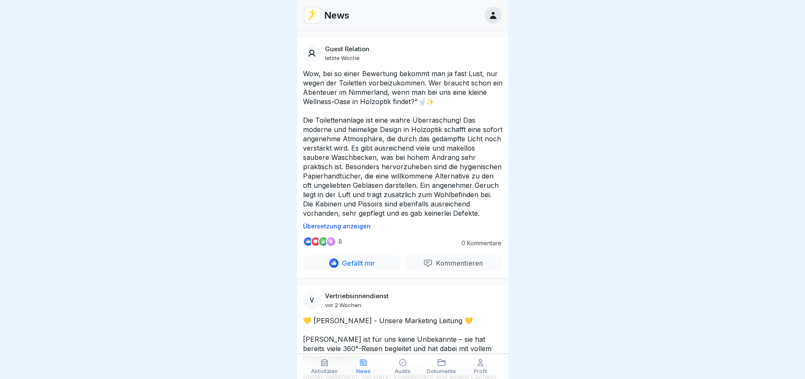 This screenshot has width=805, height=379. What do you see at coordinates (441, 371) in the screenshot?
I see `p: Dokumente` at bounding box center [441, 371].